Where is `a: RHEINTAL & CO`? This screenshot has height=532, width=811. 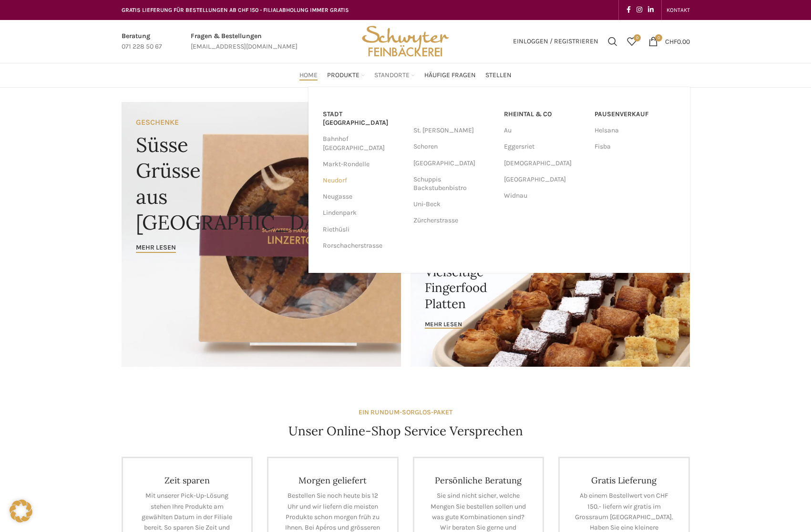
a: RHEINTAL & CO is located at coordinates (545, 114).